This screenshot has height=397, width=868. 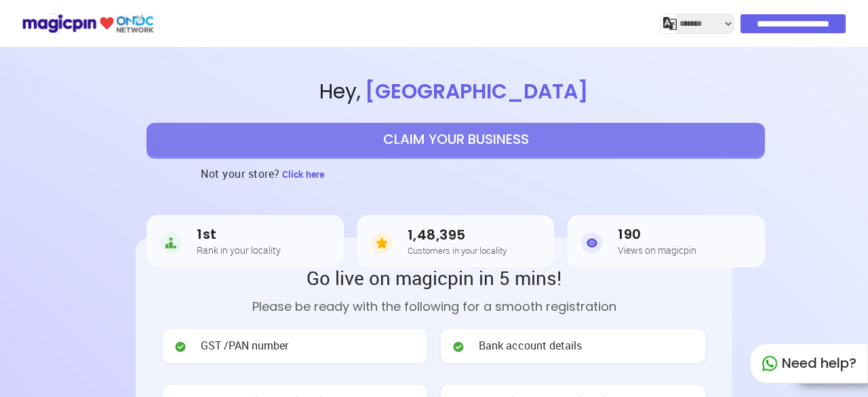 What do you see at coordinates (456, 91) in the screenshot?
I see `span: Hey ,` at bounding box center [456, 91].